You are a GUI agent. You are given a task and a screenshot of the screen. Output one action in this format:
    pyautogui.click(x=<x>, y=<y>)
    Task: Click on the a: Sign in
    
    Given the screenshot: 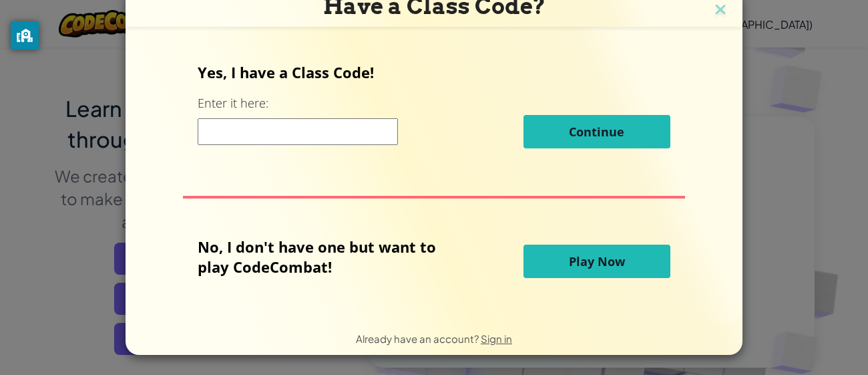 What is the action you would take?
    pyautogui.click(x=496, y=338)
    